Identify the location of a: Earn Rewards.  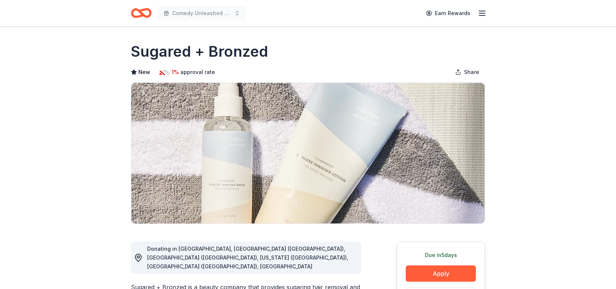
(448, 13).